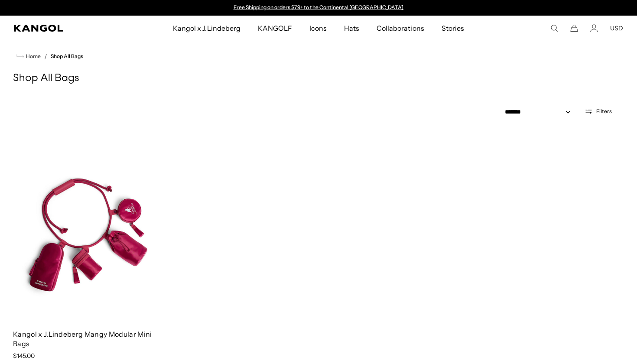 This screenshot has width=637, height=364. I want to click on span: Collaborations, so click(400, 28).